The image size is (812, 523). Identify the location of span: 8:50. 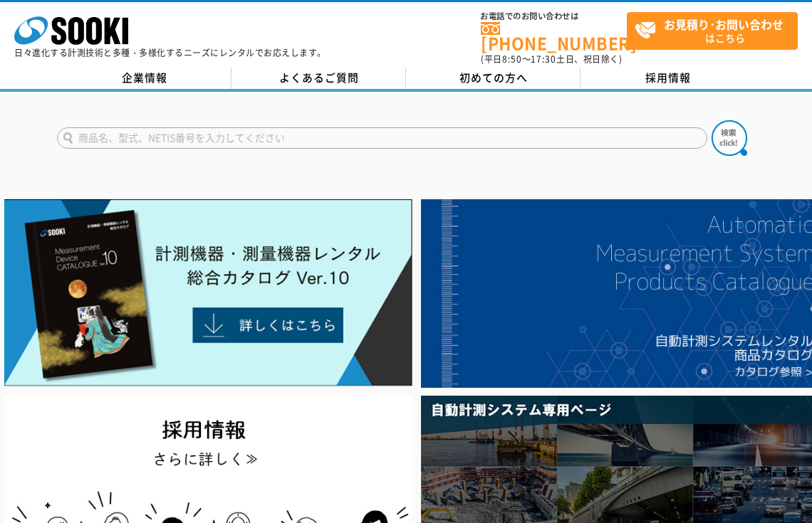
(512, 59).